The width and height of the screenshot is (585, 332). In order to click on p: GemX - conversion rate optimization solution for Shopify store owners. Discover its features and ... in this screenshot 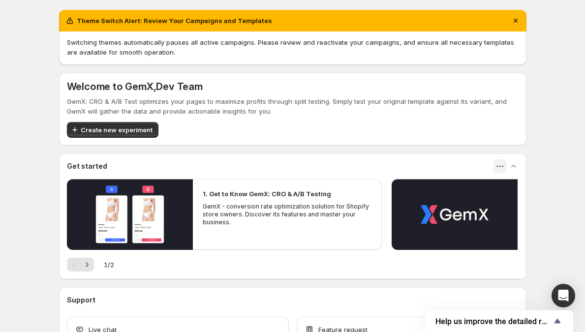, I will do `click(287, 214)`.